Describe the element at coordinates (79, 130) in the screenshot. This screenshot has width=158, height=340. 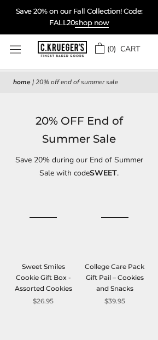
I see `h1: 20% OFF End of Summer Sale` at that location.